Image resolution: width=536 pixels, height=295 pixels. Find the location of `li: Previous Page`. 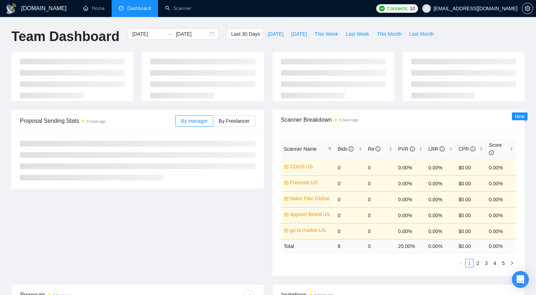

li: Previous Page is located at coordinates (461, 264).